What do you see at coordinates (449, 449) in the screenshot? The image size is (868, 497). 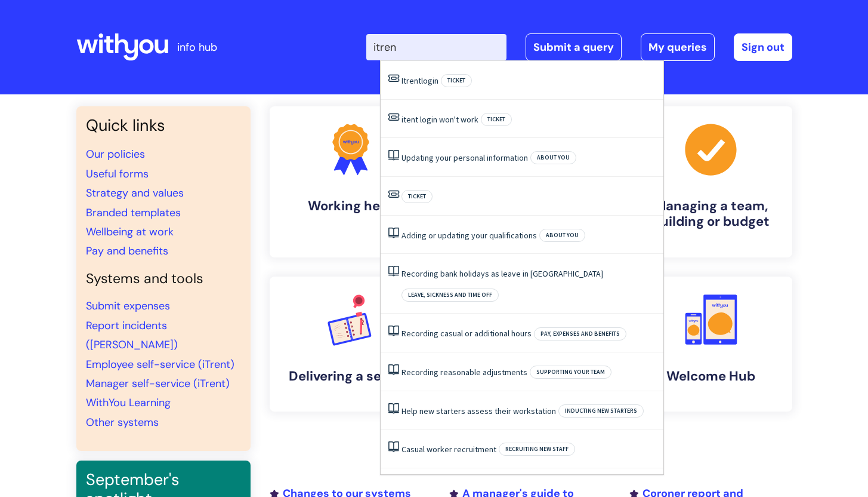 I see `a: Casual worker recruitment` at bounding box center [449, 449].